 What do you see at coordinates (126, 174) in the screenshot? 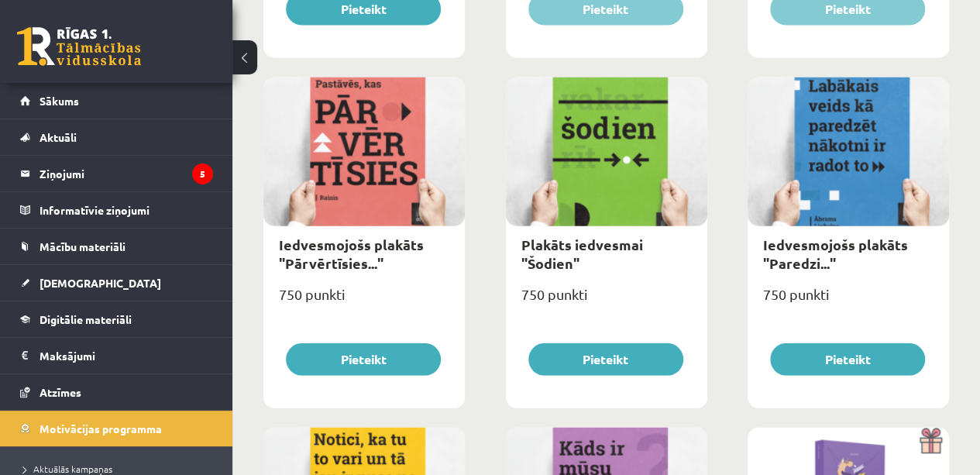
I see `legend: Ziņojumi` at bounding box center [126, 174].